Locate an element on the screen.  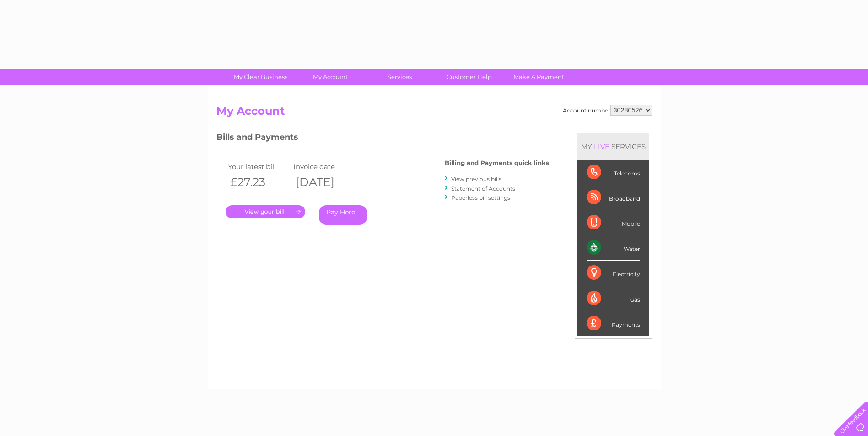
h3: Bills and Payments is located at coordinates (383, 139).